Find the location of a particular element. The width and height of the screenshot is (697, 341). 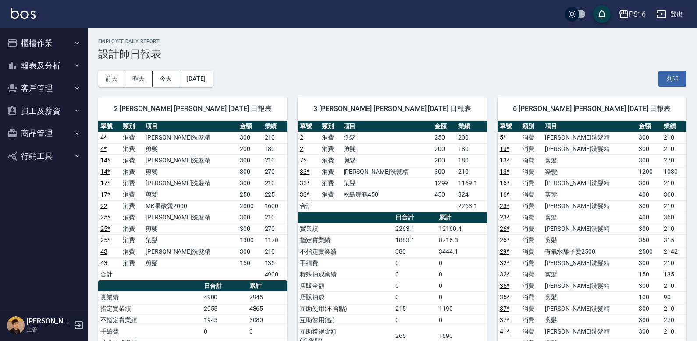

td: 1080 is located at coordinates (674, 171).